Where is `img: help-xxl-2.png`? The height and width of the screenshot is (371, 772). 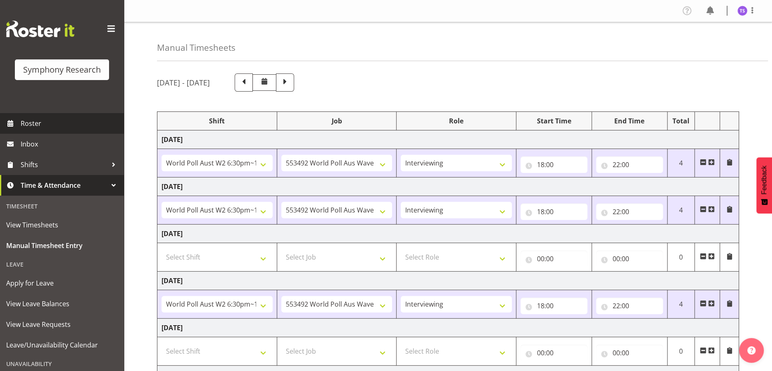 img: help-xxl-2.png is located at coordinates (751, 351).